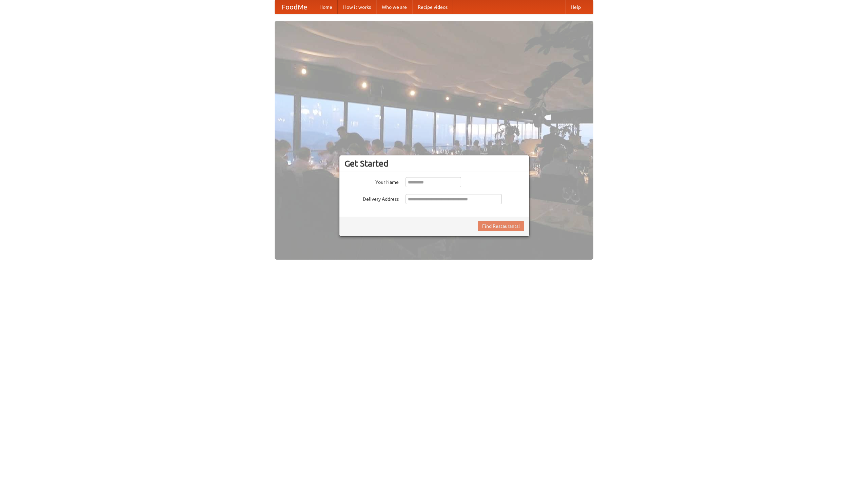  What do you see at coordinates (433, 7) in the screenshot?
I see `a: Recipe videos` at bounding box center [433, 7].